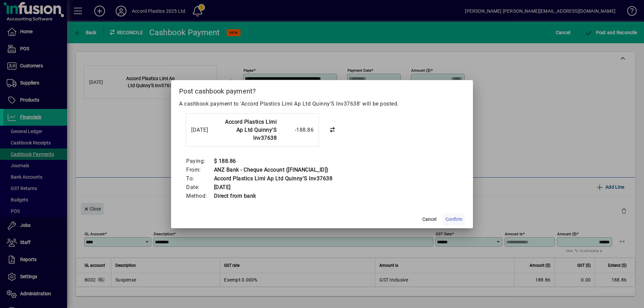 The image size is (644, 308). I want to click on td: Accord Plastics Limi Ap Ltd Quinny'S Inv37638, so click(273, 178).